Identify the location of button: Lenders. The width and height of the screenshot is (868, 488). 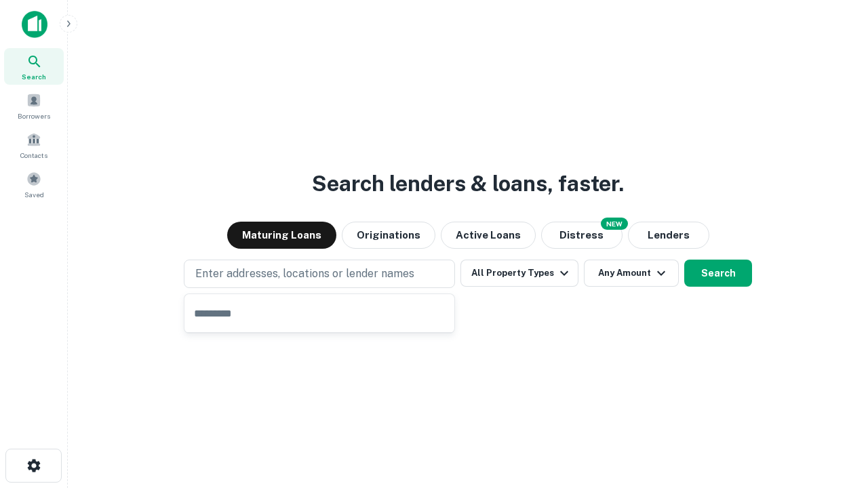
(668, 235).